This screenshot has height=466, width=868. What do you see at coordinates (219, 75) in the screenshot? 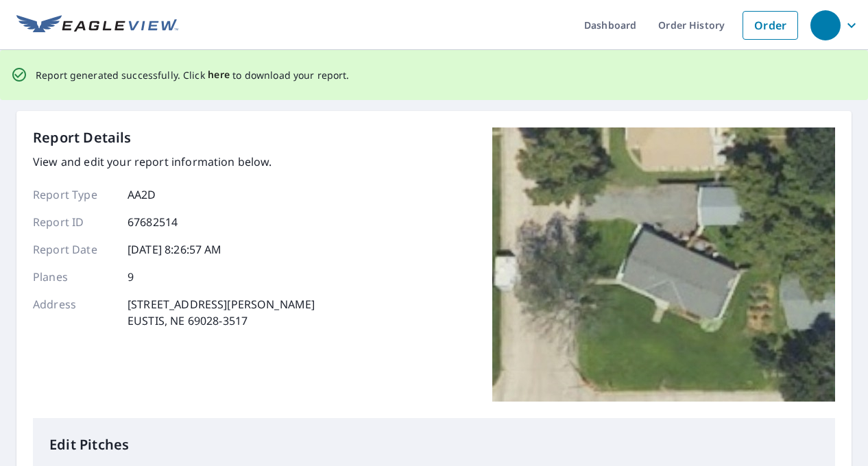
I see `button: here` at bounding box center [219, 75].